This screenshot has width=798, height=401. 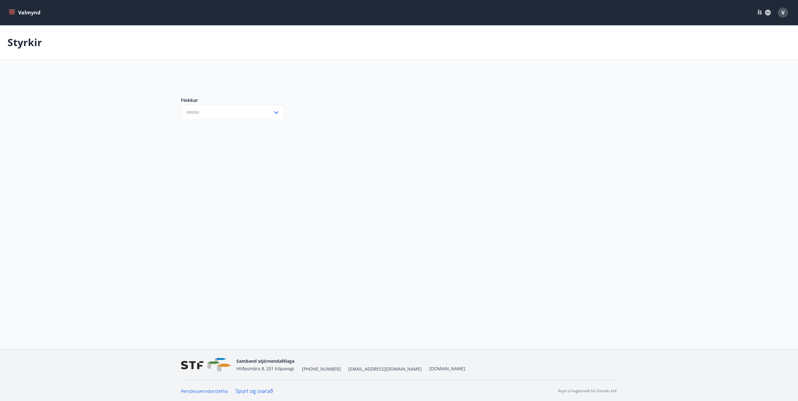 I want to click on span: V, so click(x=782, y=13).